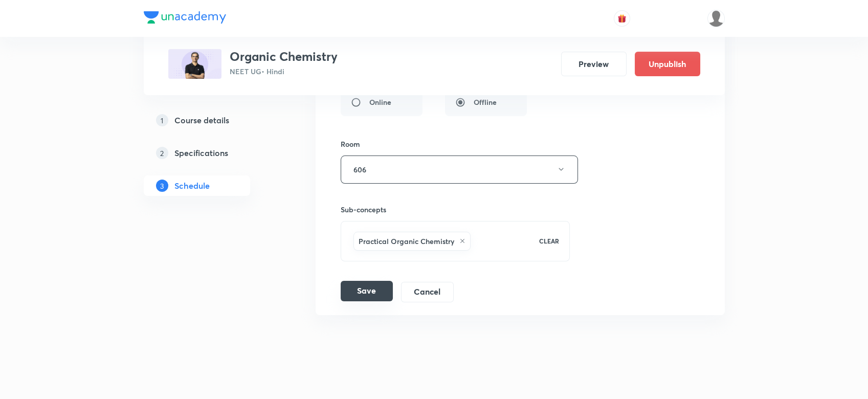  What do you see at coordinates (283, 71) in the screenshot?
I see `p: NEET UG • Hindi` at bounding box center [283, 71].